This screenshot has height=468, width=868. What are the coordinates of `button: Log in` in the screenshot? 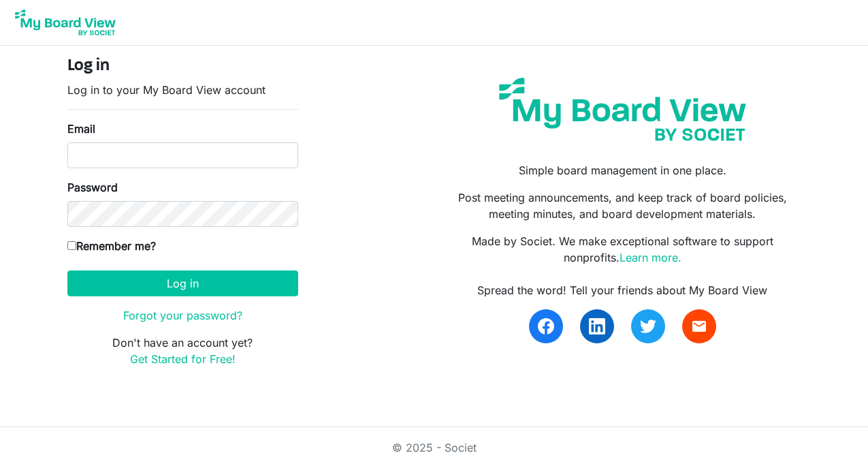 It's located at (183, 283).